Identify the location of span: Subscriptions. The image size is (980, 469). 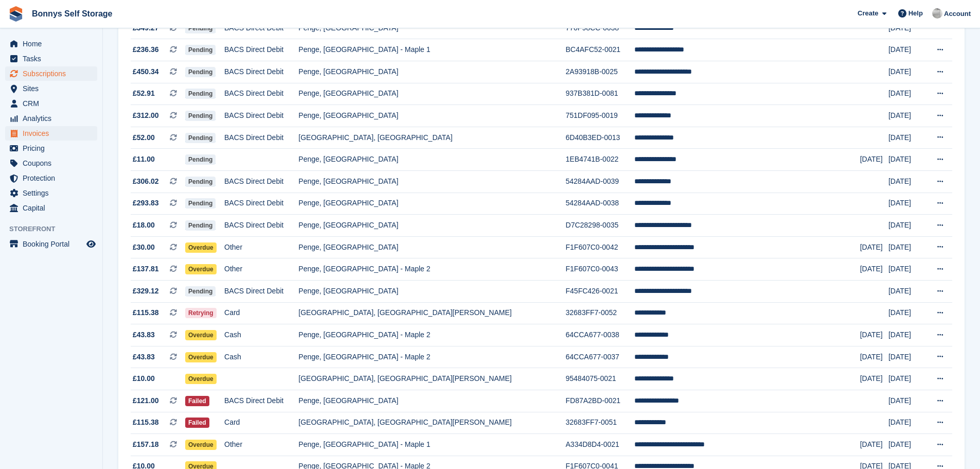
(54, 74).